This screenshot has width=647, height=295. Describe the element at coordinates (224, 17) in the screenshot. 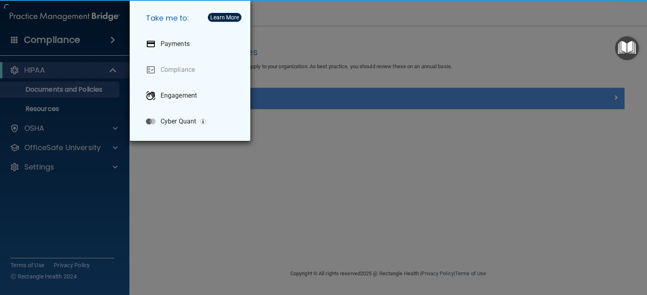

I see `button: Learn More` at that location.